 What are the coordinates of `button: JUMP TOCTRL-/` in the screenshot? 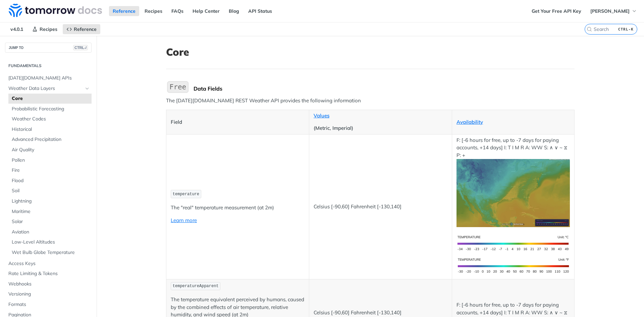 It's located at (48, 47).